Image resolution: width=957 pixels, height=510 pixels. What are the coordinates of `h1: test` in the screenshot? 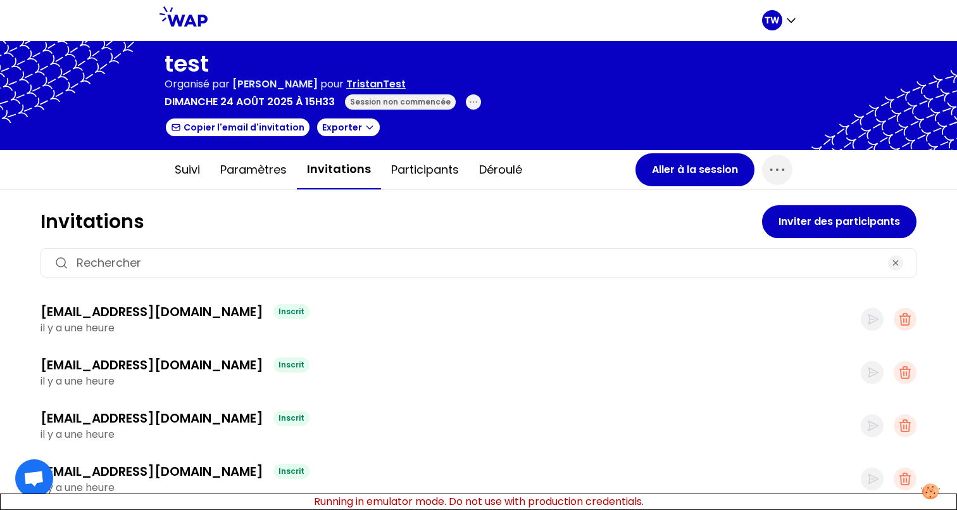 It's located at (323, 64).